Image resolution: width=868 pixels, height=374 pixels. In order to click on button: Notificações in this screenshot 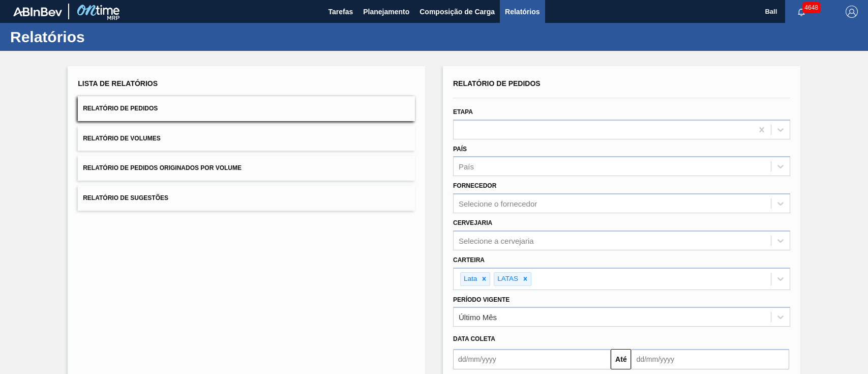, I will do `click(801, 11)`.